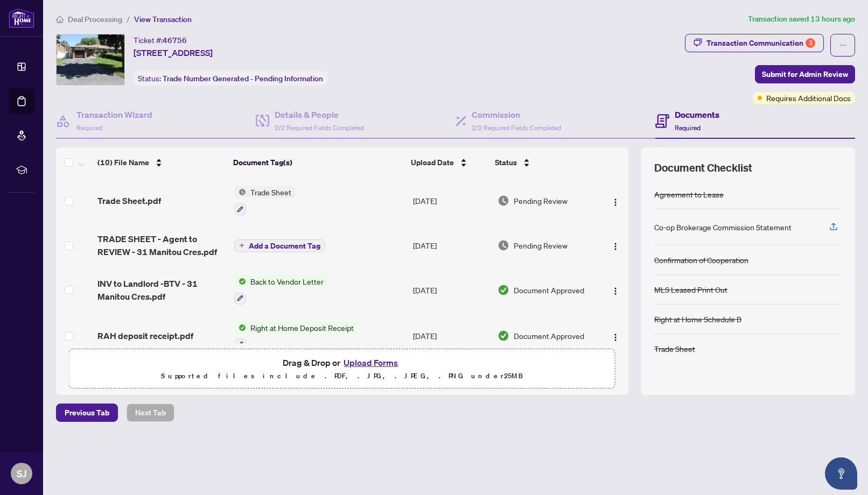  I want to click on h4: Transaction Wizard, so click(114, 115).